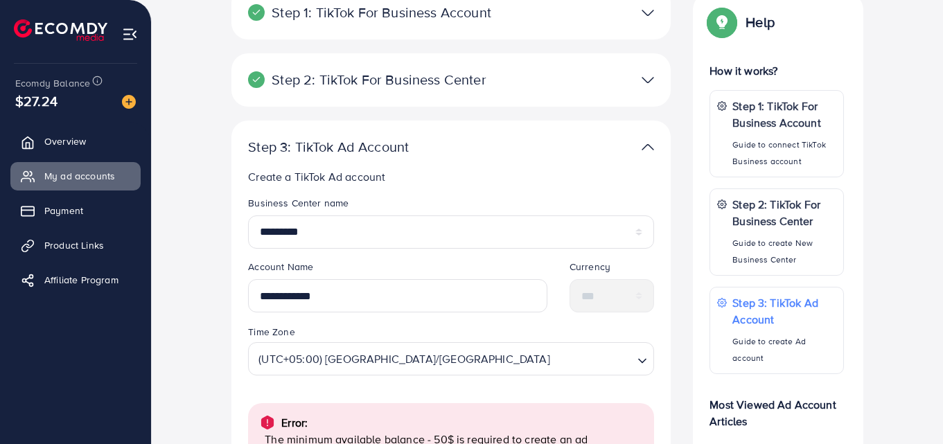 The height and width of the screenshot is (444, 943). Describe the element at coordinates (451, 177) in the screenshot. I see `p: Create a TikTok Ad account` at that location.